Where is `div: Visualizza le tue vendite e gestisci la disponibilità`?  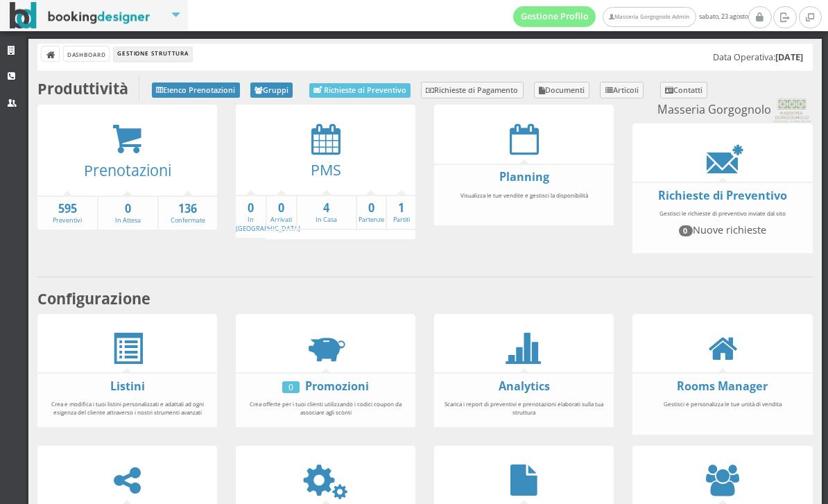
div: Visualizza le tue vendite e gestisci la disponibilità is located at coordinates (523, 203).